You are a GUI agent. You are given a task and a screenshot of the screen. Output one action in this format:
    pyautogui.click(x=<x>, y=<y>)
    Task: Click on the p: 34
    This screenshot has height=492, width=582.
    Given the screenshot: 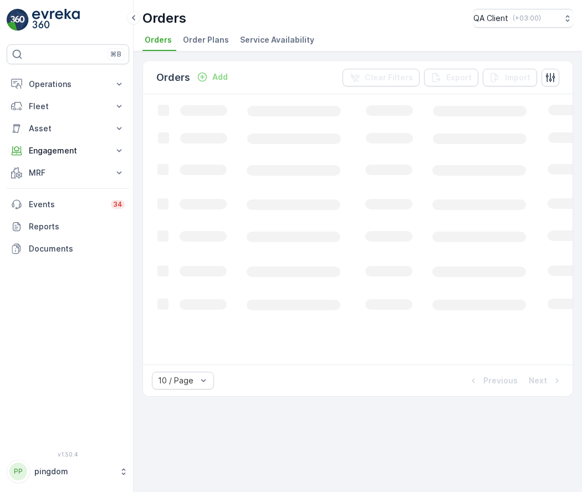 What is the action you would take?
    pyautogui.click(x=118, y=205)
    